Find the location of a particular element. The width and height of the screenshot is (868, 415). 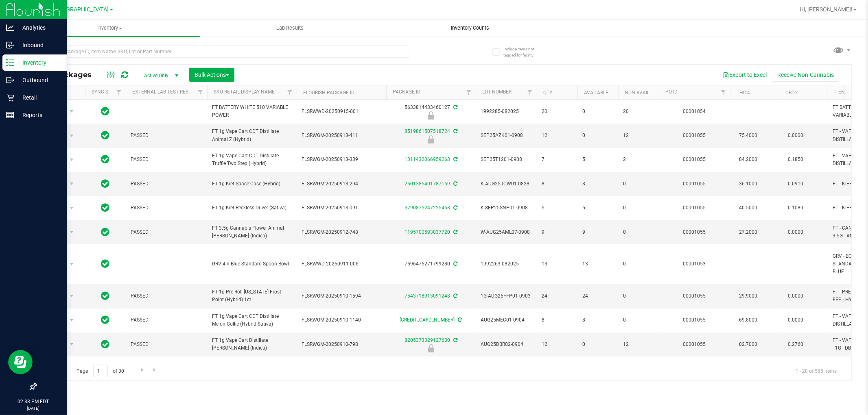

span: All Packages is located at coordinates (71, 75).